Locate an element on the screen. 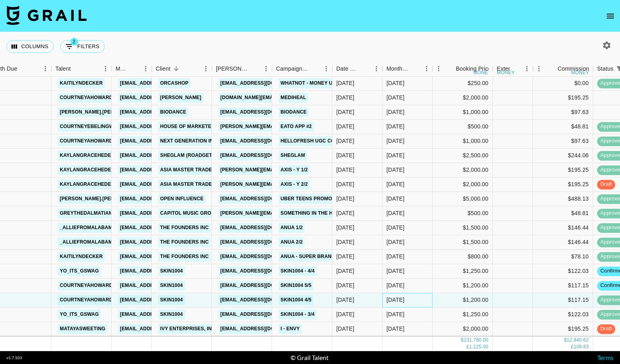  a: _alliefromalabama_ is located at coordinates (89, 227).